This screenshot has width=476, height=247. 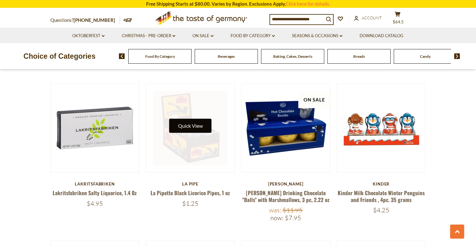 What do you see at coordinates (308, 4) in the screenshot?
I see `a: Click here for details.` at bounding box center [308, 4].